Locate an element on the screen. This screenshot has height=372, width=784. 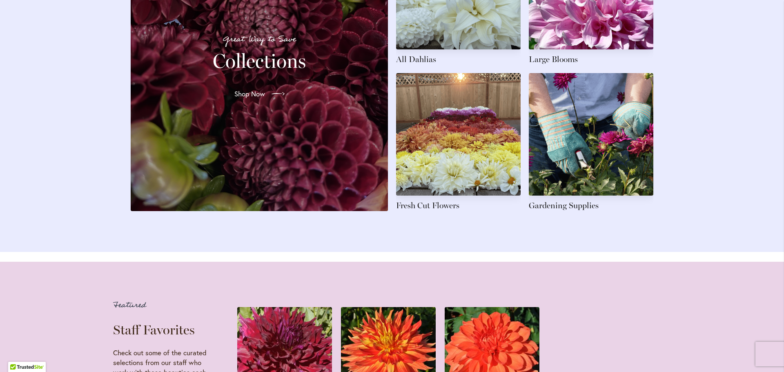
p: Great Way to Save is located at coordinates (259, 39).